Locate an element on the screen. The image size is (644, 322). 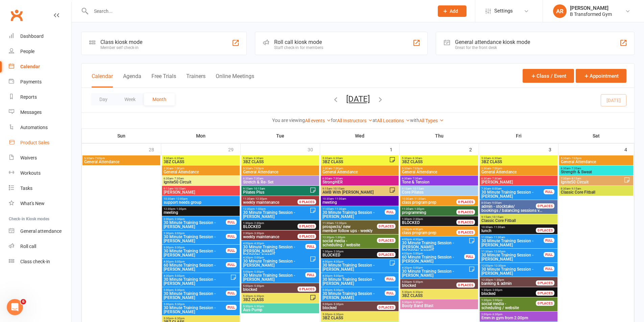
span: - 7:30am is located at coordinates (179, 179).